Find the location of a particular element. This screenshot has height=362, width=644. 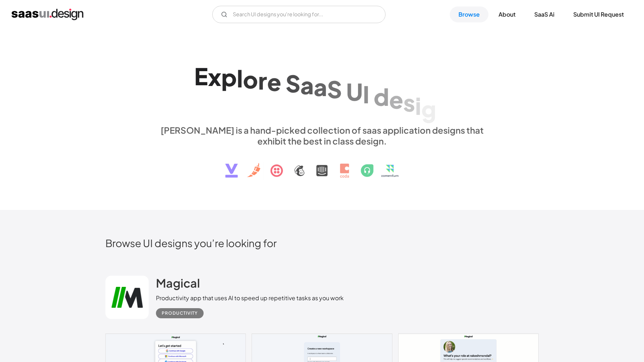

h2: Magical is located at coordinates (178, 284).